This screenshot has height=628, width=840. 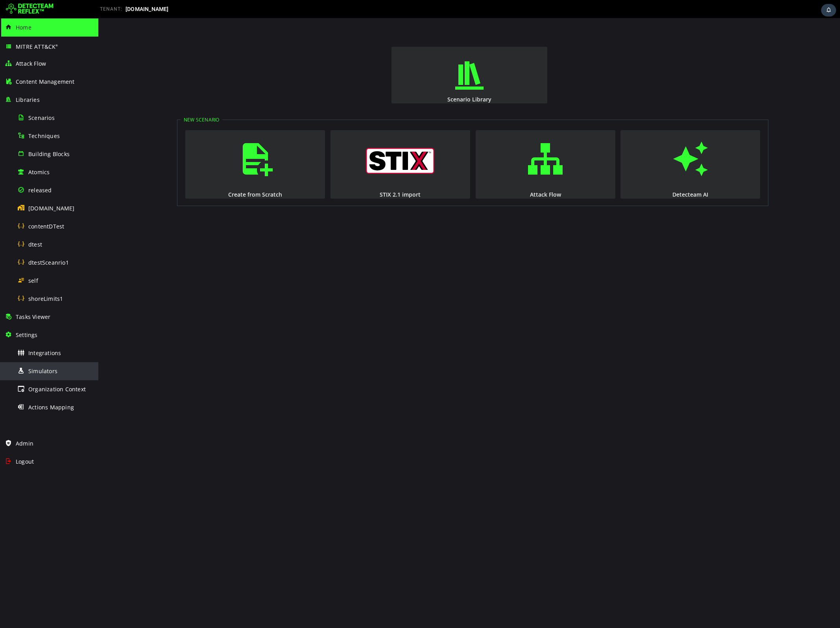 I want to click on span: Techniques, so click(x=44, y=136).